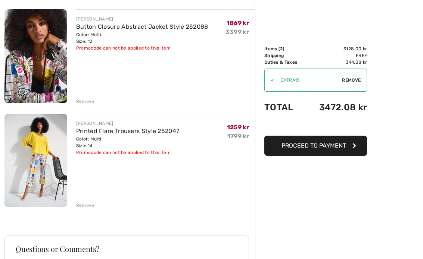 The height and width of the screenshot is (259, 423). Describe the element at coordinates (336, 107) in the screenshot. I see `td: 3472.08 kr` at that location.